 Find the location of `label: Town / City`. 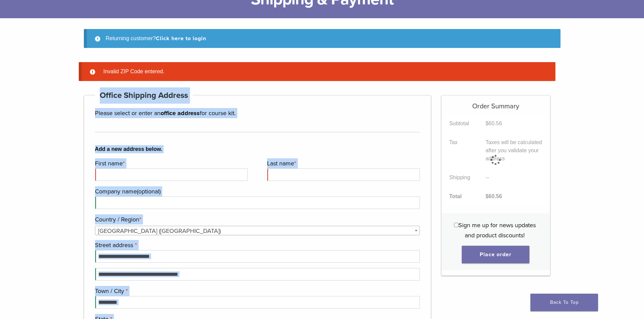

label: Town / City is located at coordinates (256, 291).